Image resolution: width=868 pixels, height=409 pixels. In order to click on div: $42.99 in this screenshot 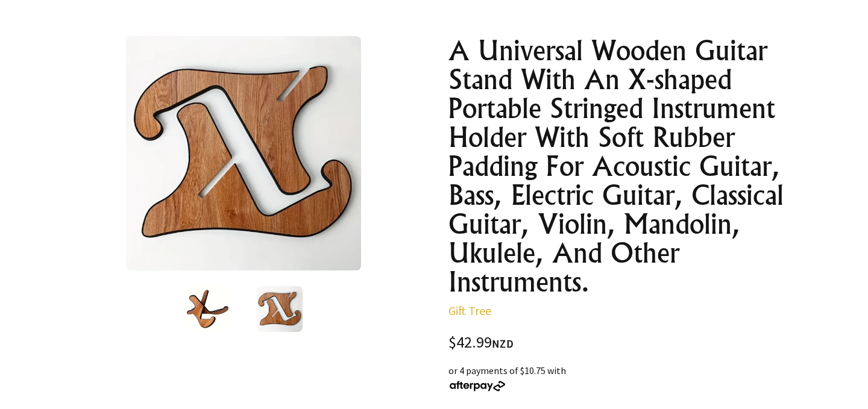, I will do `click(624, 342)`.